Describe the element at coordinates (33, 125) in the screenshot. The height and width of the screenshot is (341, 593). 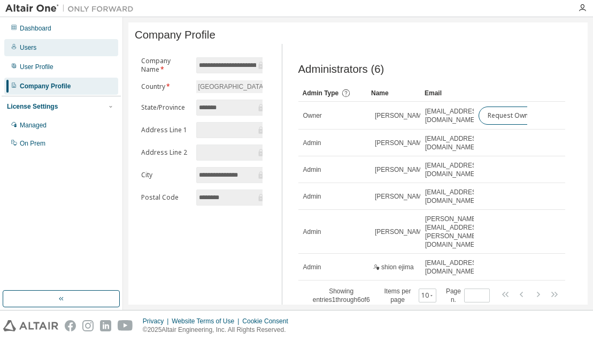
I see `div: Managed` at that location.